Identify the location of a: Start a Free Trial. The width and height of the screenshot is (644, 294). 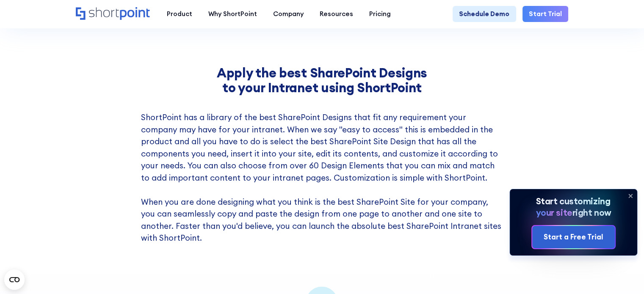
(573, 237).